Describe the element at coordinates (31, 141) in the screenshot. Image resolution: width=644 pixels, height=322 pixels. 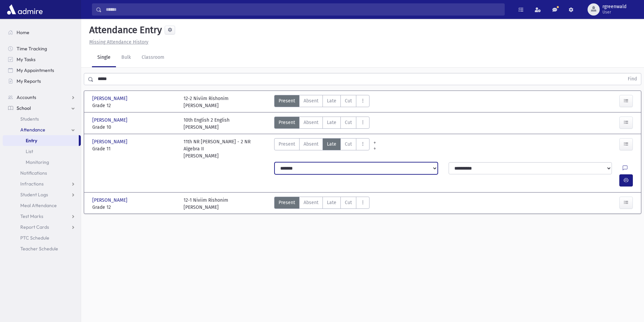
I see `span: Entry` at that location.